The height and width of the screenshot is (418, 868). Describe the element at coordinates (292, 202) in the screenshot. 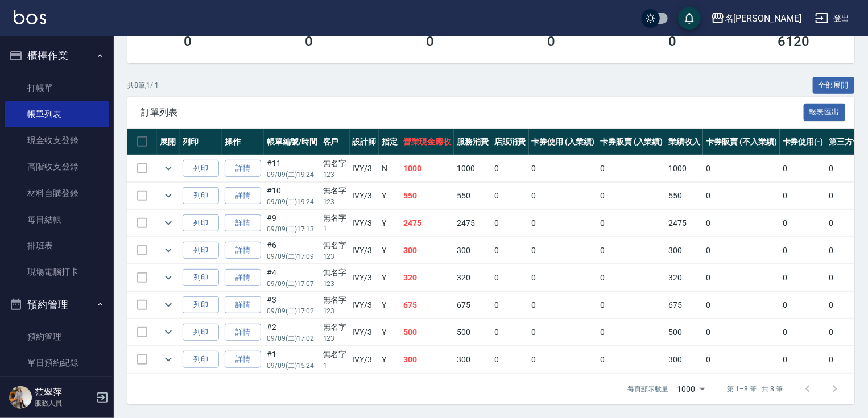

I see `p: 09/09 (二) 19:24` at that location.